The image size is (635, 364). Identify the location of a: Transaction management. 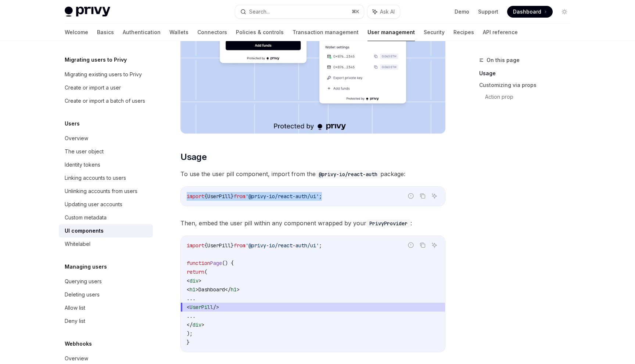
(326, 32).